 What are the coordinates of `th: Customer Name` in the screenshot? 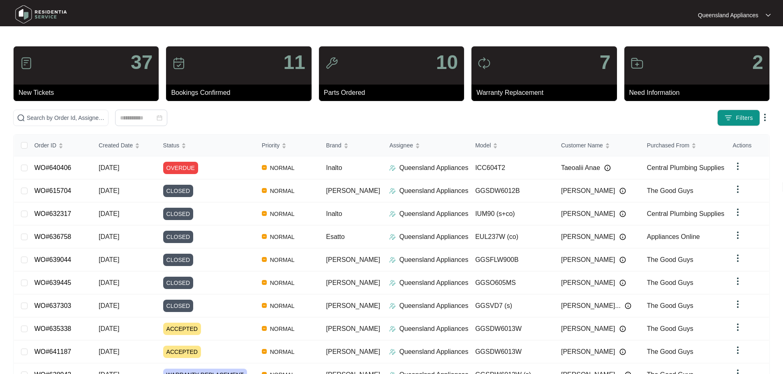 It's located at (597, 146).